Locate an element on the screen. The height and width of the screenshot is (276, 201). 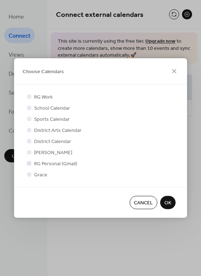
span: District Arts Calendar is located at coordinates (58, 130).